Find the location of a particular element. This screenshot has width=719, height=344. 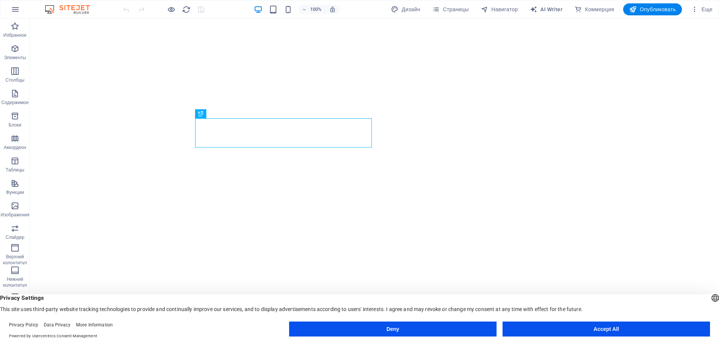

h6: 100% is located at coordinates (315, 9).